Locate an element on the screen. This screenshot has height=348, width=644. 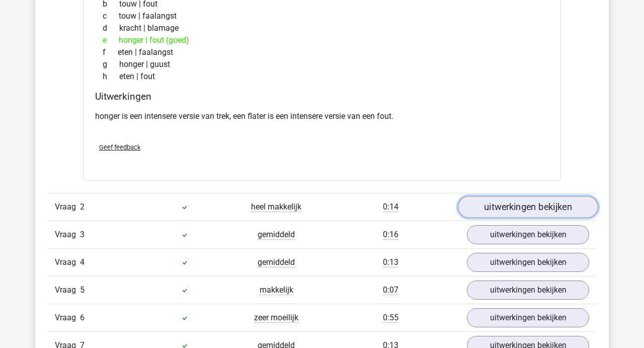
p: honger is een intensere versie van trek, een flater is een intensere versie van een fout. is located at coordinates (322, 116).